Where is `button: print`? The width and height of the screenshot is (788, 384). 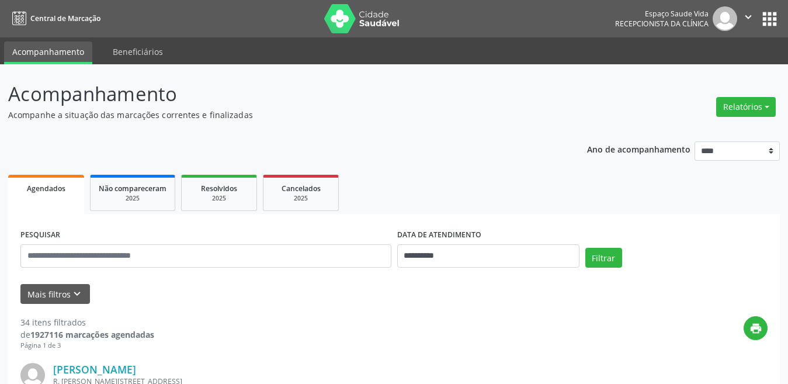
button: print is located at coordinates (755, 328).